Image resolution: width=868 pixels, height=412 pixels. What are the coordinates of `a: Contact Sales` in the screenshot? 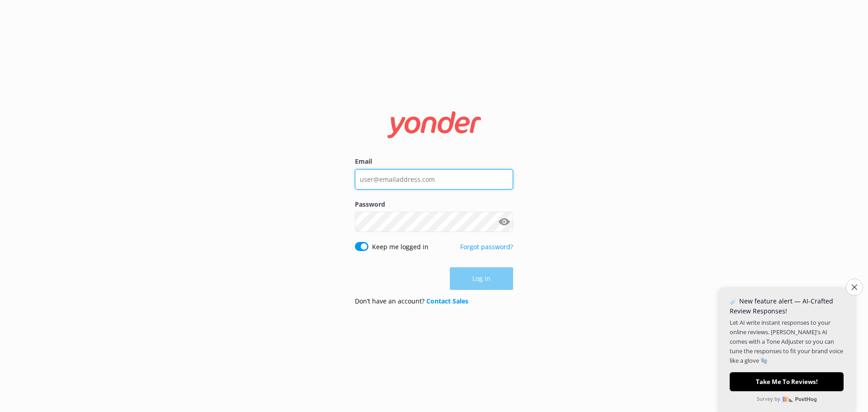 It's located at (447, 301).